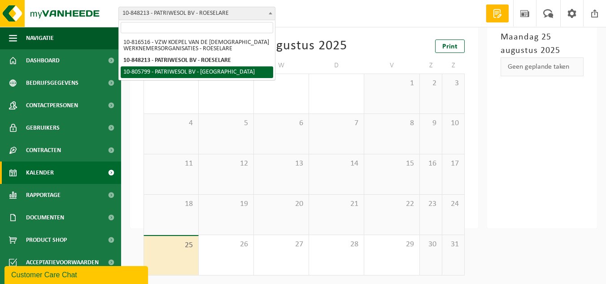  Describe the element at coordinates (453, 83) in the screenshot. I see `span: 3` at that location.